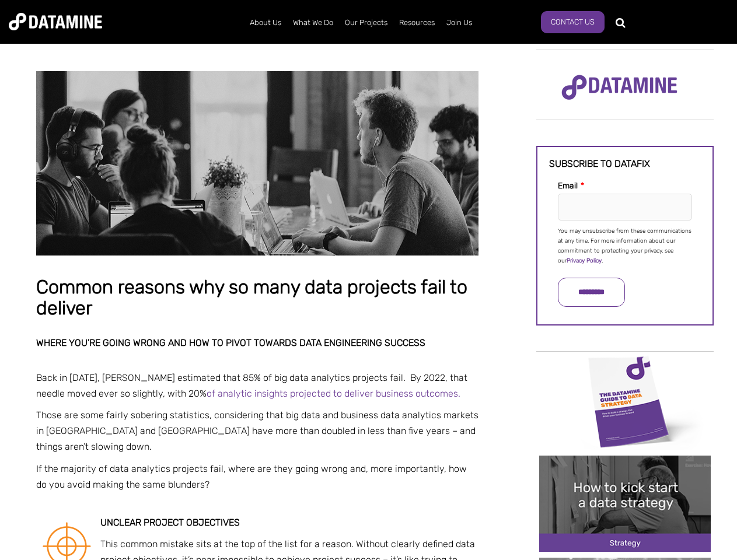  Describe the element at coordinates (313, 23) in the screenshot. I see `a: What We Do` at that location.